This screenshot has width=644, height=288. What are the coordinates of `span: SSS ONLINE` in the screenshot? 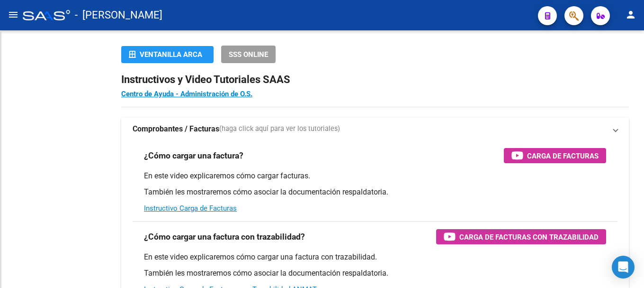 It's located at (248, 55).